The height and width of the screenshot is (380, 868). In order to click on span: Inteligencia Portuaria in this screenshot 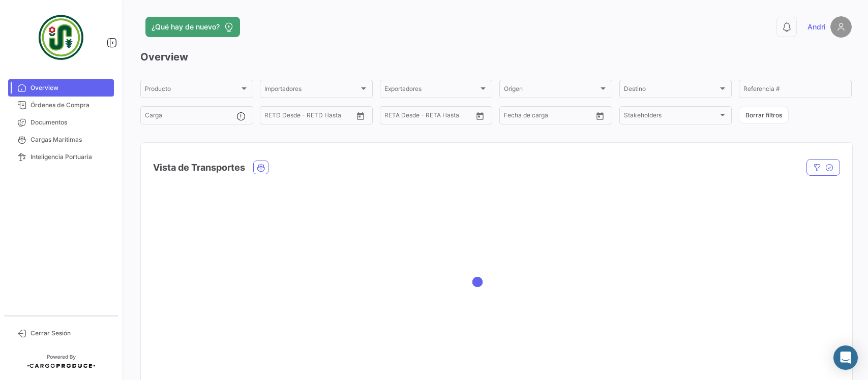, I will do `click(70, 157)`.